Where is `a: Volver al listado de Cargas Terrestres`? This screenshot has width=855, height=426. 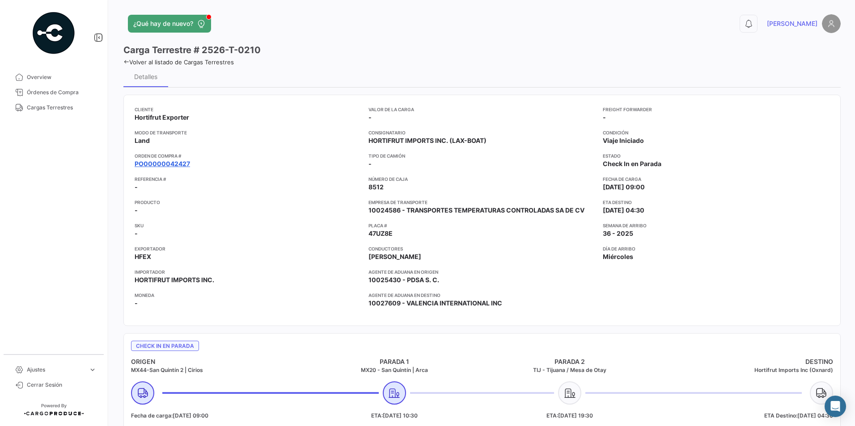 a: Volver al listado de Cargas Terrestres is located at coordinates (178, 62).